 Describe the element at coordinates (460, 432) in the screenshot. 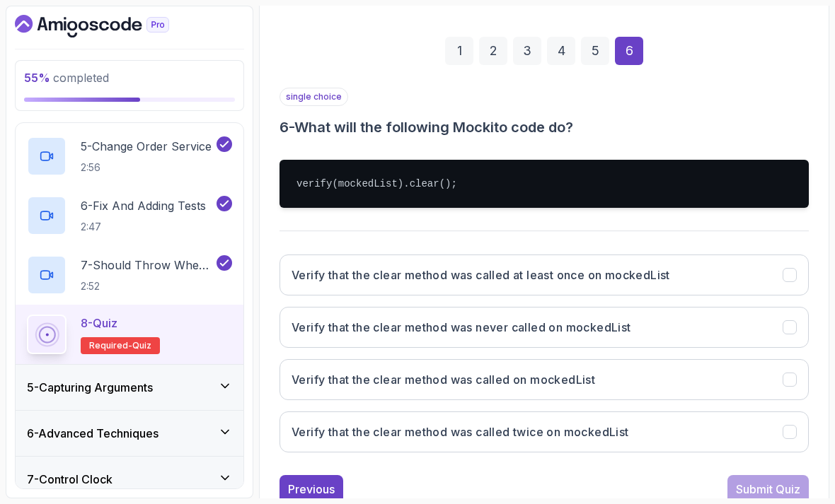

I see `h3: Verify that the clear method was called twice on mockedList` at that location.